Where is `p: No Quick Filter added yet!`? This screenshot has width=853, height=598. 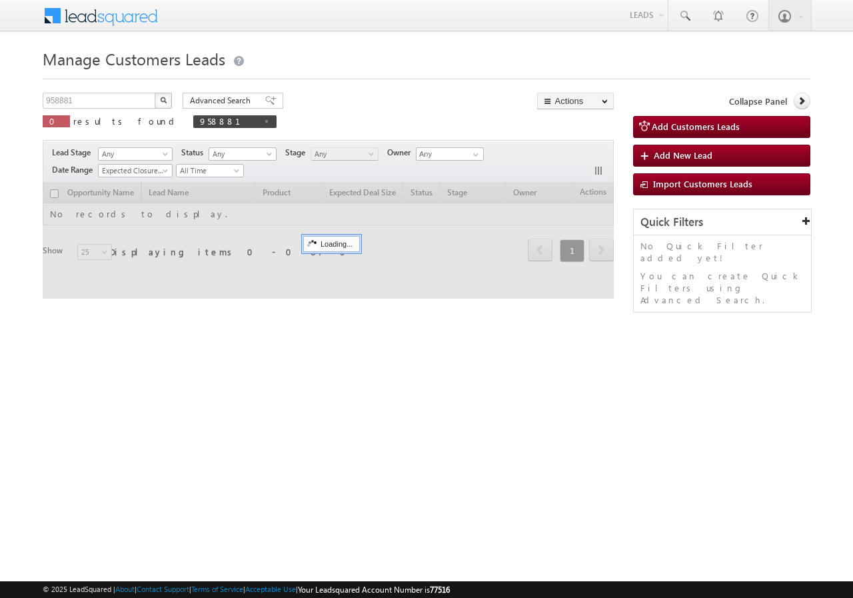
p: No Quick Filter added yet! is located at coordinates (722, 252).